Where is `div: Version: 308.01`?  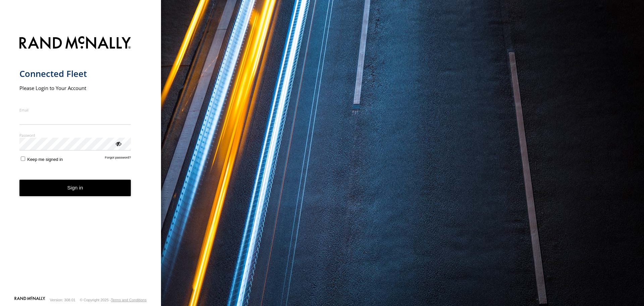 div: Version: 308.01 is located at coordinates (63, 300).